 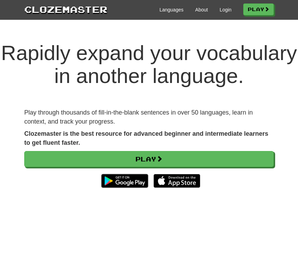 I want to click on a: Clozemaster, so click(x=66, y=9).